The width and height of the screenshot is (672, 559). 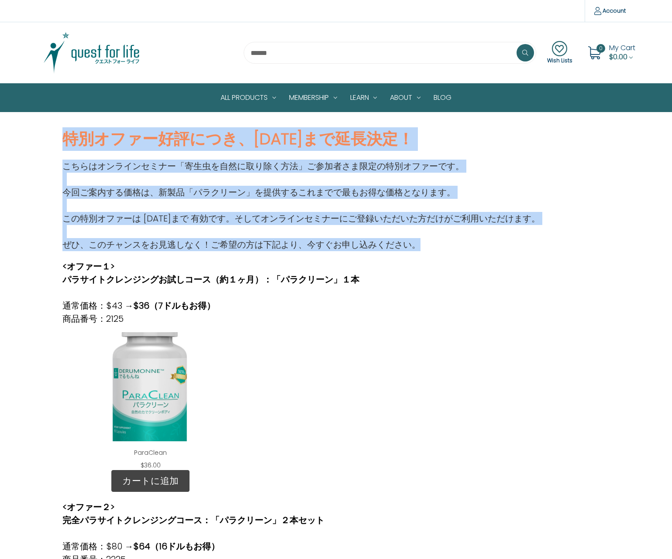 I want to click on img: Quest Group, so click(x=92, y=53).